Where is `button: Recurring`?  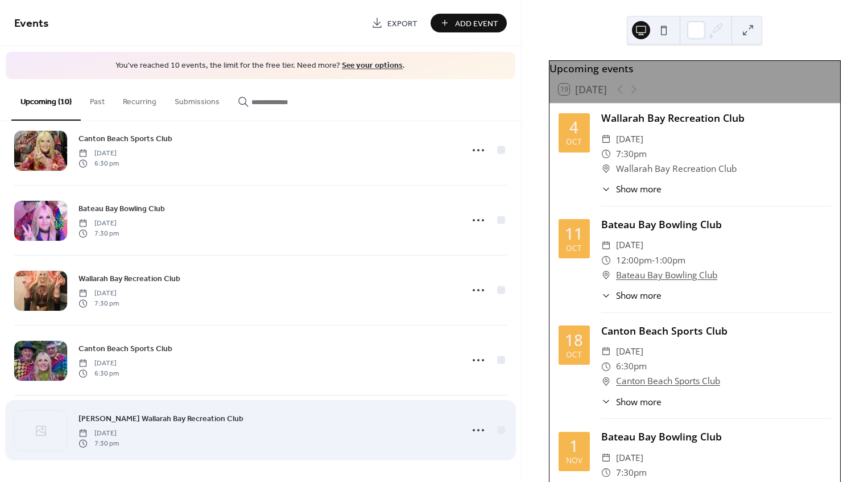
button: Recurring is located at coordinates (139, 99).